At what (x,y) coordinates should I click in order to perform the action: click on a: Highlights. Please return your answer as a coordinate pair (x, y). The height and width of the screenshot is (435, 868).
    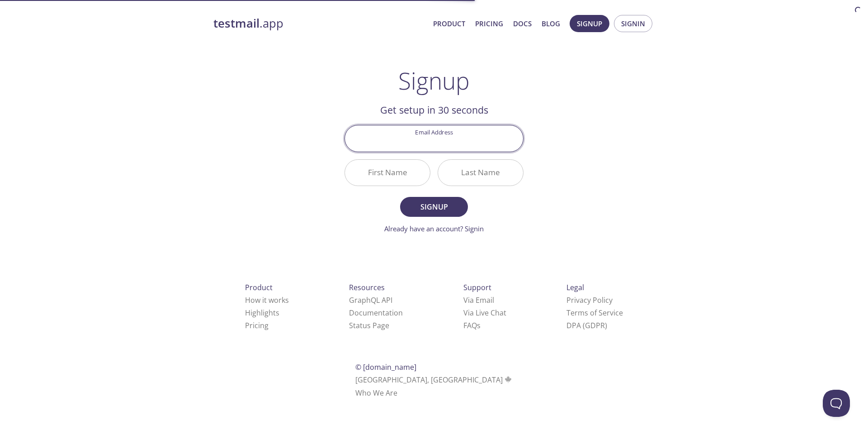
    Looking at the image, I should click on (262, 313).